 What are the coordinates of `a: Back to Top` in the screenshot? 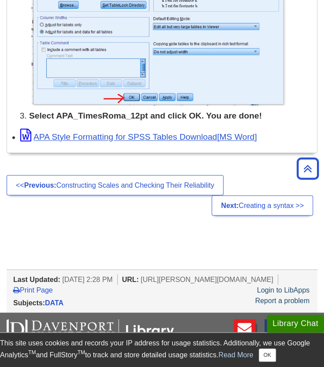 It's located at (307, 168).